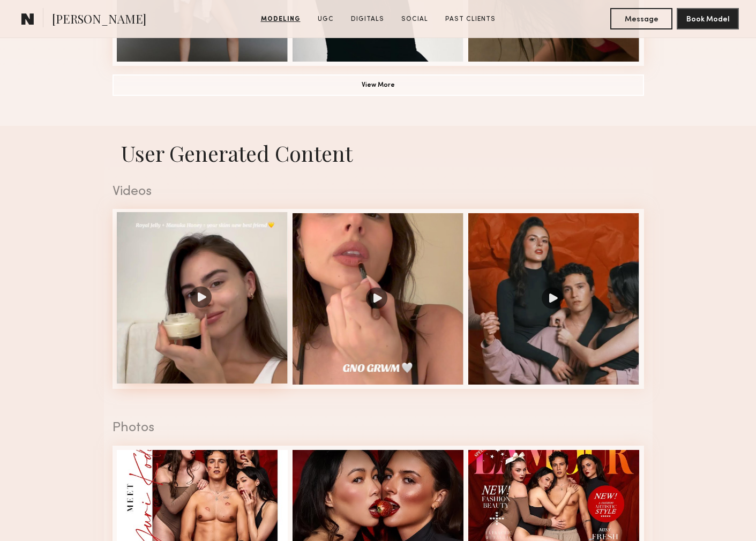 The height and width of the screenshot is (541, 756). Describe the element at coordinates (379, 192) in the screenshot. I see `div: Videos` at that location.